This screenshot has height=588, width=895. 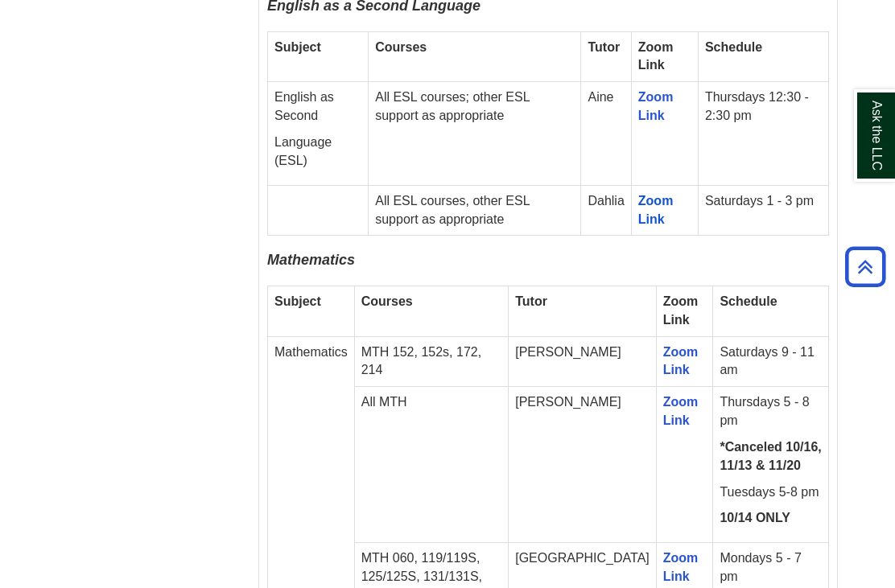 What do you see at coordinates (866, 266) in the screenshot?
I see `a: Back to Top` at bounding box center [866, 266].